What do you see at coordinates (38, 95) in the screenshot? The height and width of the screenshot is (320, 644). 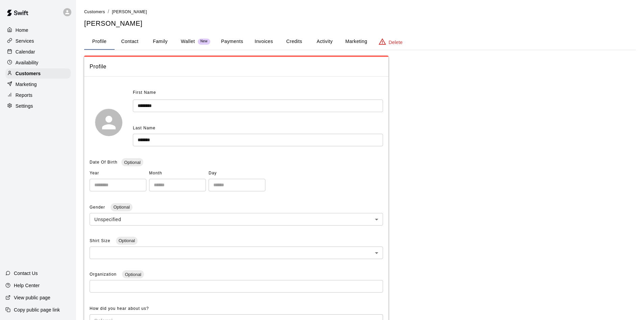 I see `a: Reports` at bounding box center [38, 95].